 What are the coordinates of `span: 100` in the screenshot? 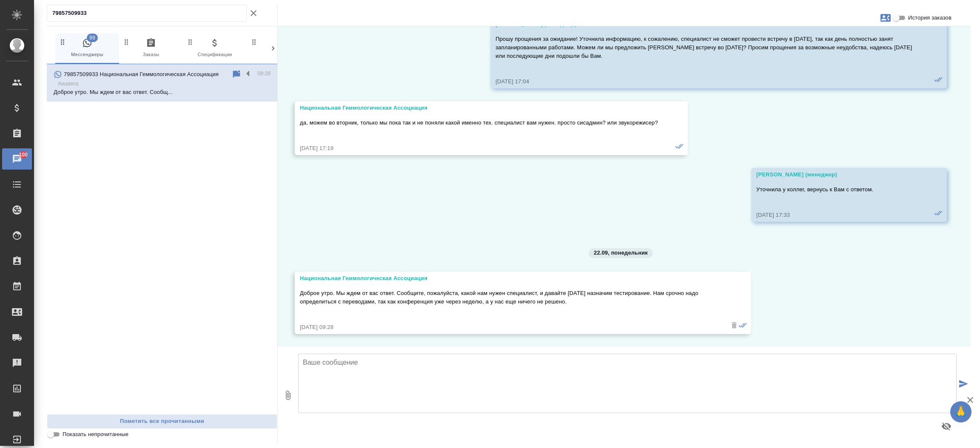 It's located at (24, 155).